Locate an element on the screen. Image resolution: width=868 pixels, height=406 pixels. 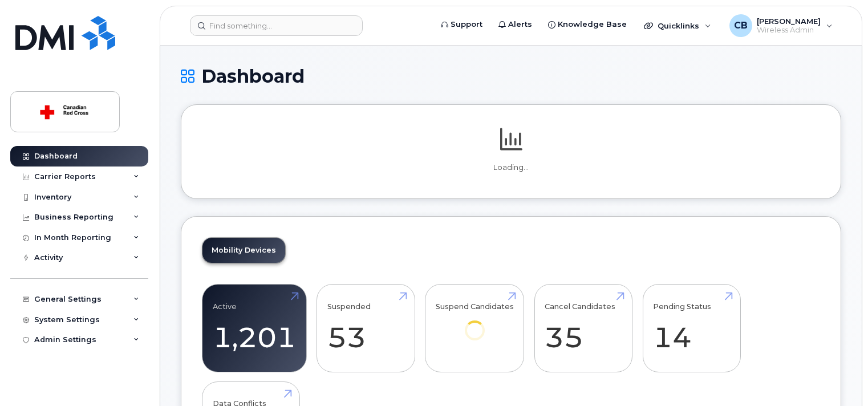
a: Active 1,201 is located at coordinates (255, 329).